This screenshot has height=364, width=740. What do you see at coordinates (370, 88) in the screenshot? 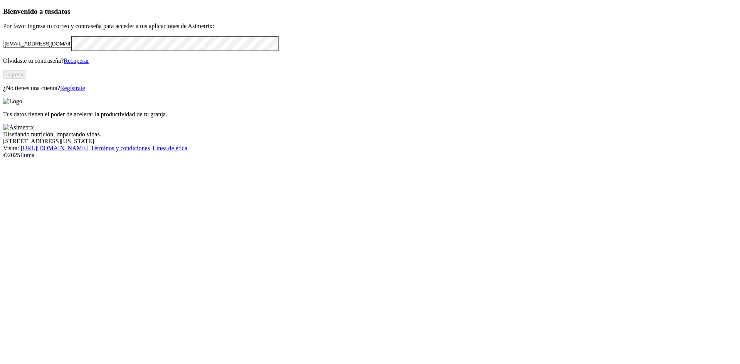
I see `p: ¿No tienes una cuenta?` at bounding box center [370, 88].